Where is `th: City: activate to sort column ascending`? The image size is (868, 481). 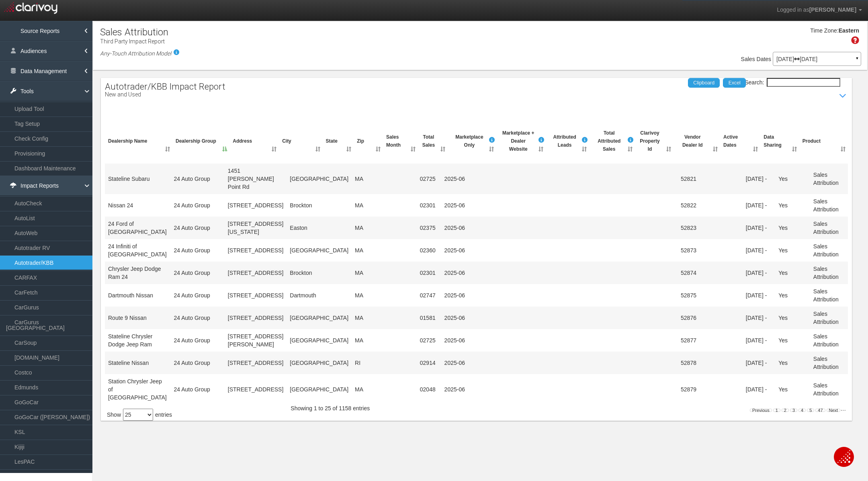 th: City: activate to sort column ascending is located at coordinates (300, 141).